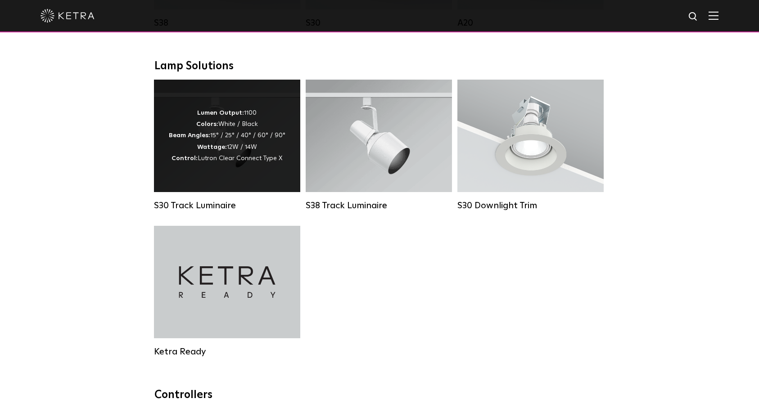 Image resolution: width=759 pixels, height=403 pixels. Describe the element at coordinates (212, 147) in the screenshot. I see `strong: Wattage:` at that location.